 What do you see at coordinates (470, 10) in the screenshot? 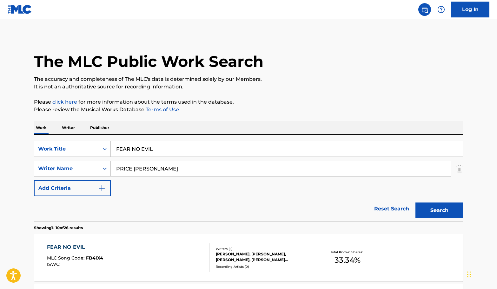
I see `a: Log In` at bounding box center [470, 10].